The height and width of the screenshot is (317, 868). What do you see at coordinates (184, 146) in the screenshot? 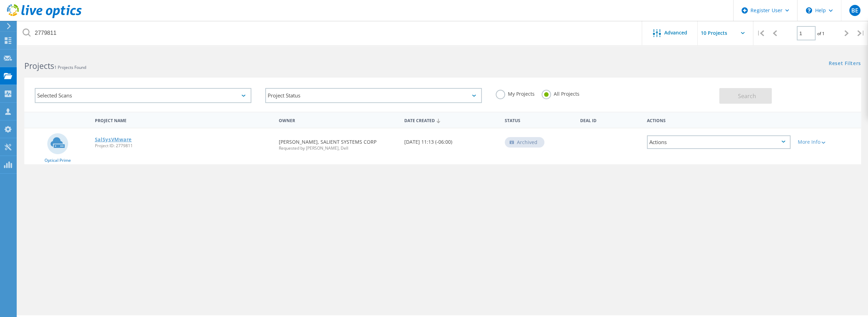
I see `span: Project ID: 2779811` at bounding box center [184, 146].